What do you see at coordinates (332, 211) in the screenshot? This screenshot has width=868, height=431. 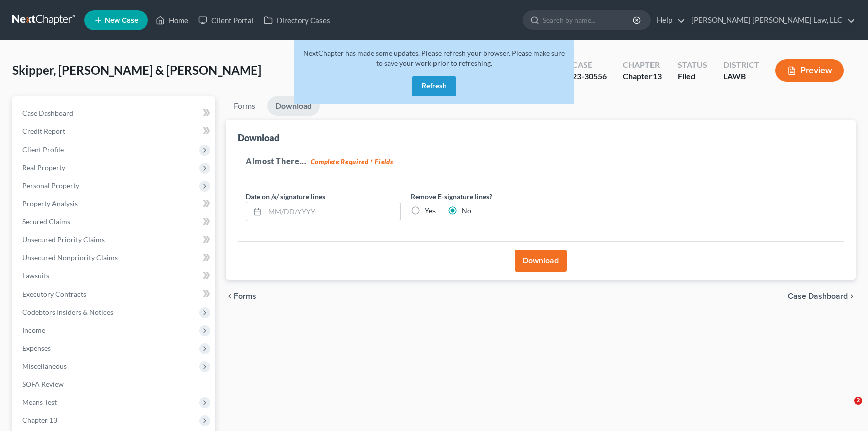 I see `input: MM/DD/YYYY` at bounding box center [332, 211].